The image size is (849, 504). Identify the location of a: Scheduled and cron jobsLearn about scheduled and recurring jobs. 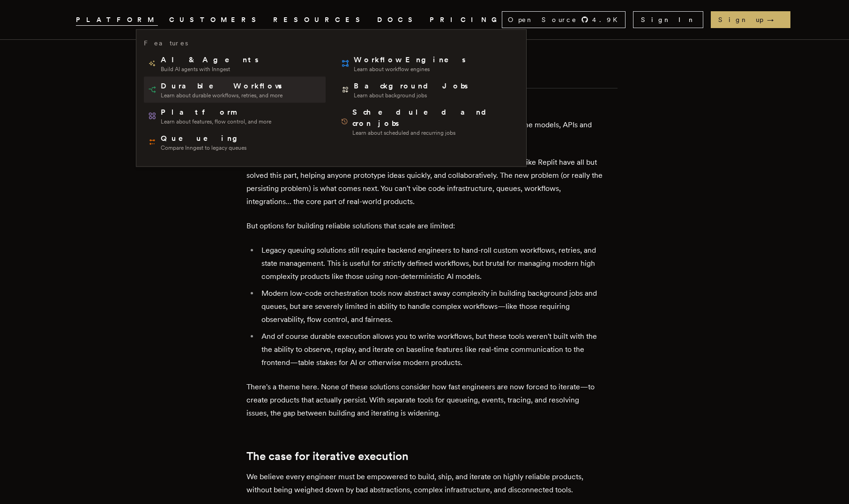
(428, 122).